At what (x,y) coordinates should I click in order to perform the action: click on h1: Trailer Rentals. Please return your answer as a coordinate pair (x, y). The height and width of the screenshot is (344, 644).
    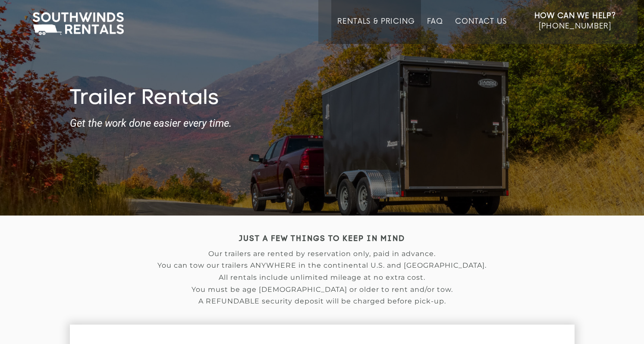
    Looking at the image, I should click on (322, 99).